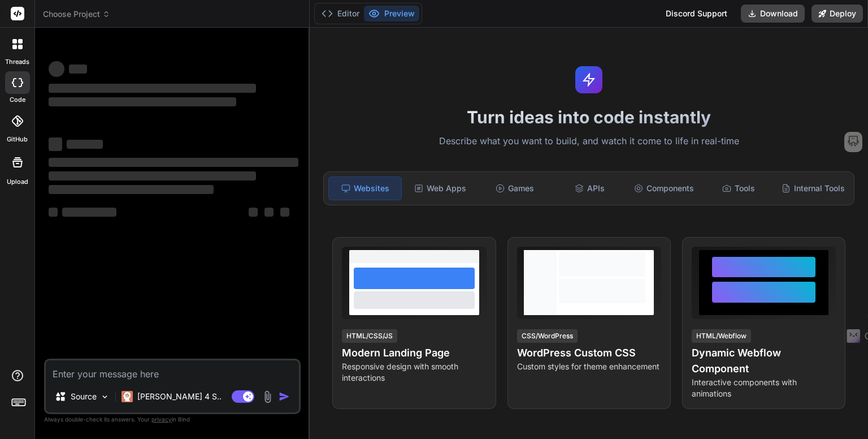  What do you see at coordinates (369, 336) in the screenshot?
I see `div: HTML/CSS/JS` at bounding box center [369, 336].